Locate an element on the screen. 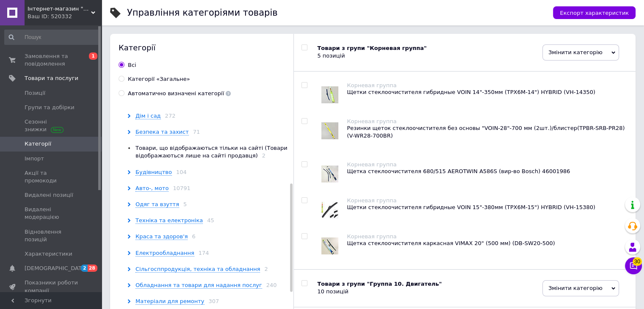  span: 174 is located at coordinates (204, 253).